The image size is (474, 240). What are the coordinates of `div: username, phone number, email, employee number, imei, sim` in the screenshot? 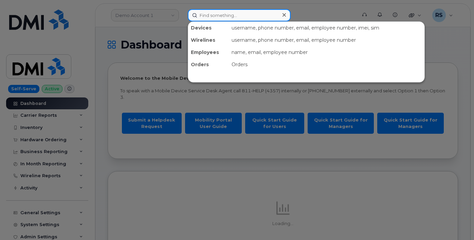 It's located at (327, 28).